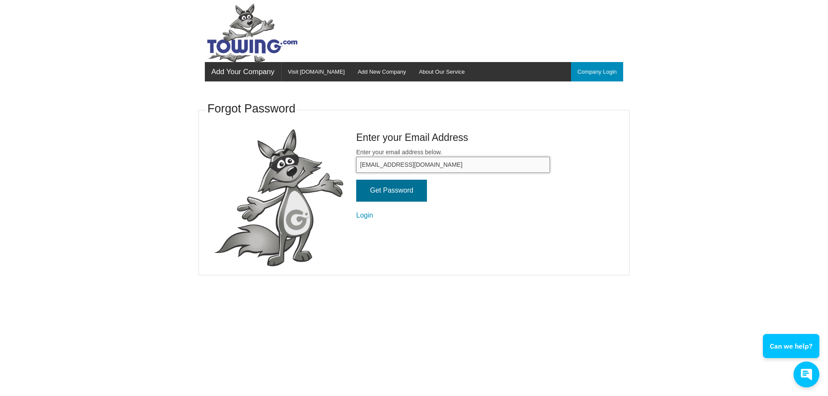 This screenshot has width=828, height=396. What do you see at coordinates (251, 109) in the screenshot?
I see `h3: Forgot Password` at bounding box center [251, 109].